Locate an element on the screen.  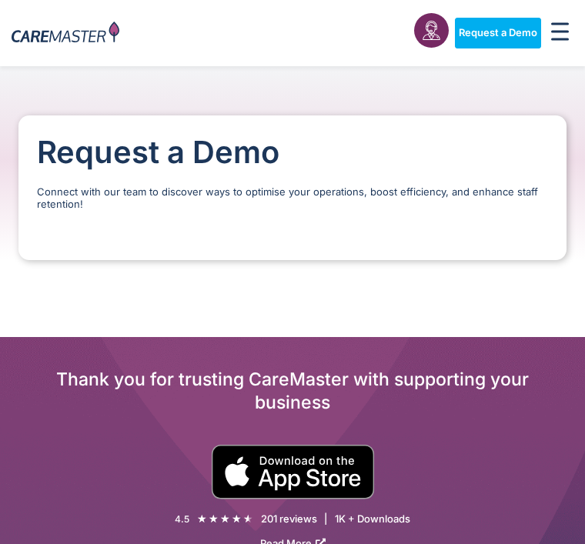
img: CareMaster Logo is located at coordinates (65, 33).